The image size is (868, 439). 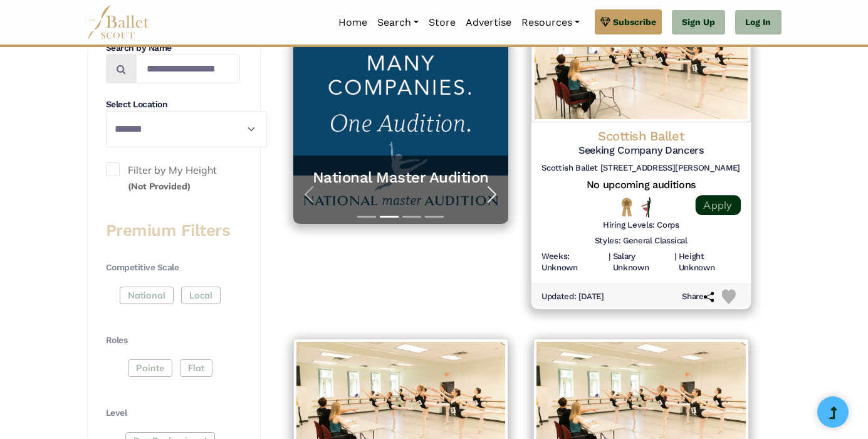 What do you see at coordinates (634, 22) in the screenshot?
I see `span: Subscribe` at bounding box center [634, 22].